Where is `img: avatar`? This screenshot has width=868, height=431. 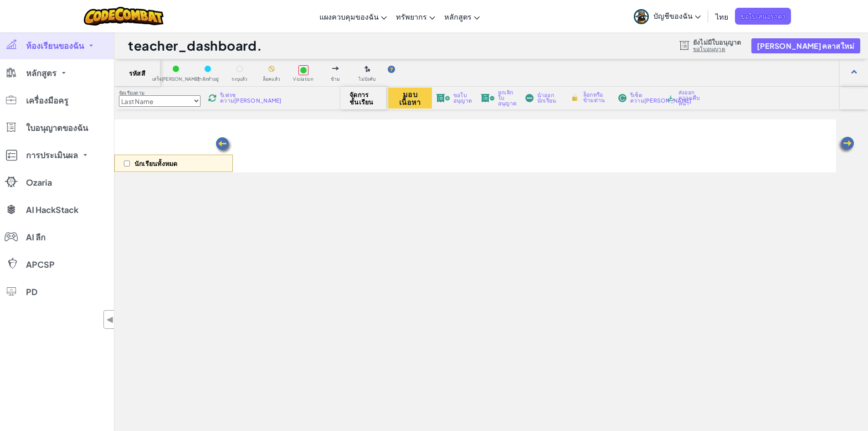 img: avatar is located at coordinates (641, 17).